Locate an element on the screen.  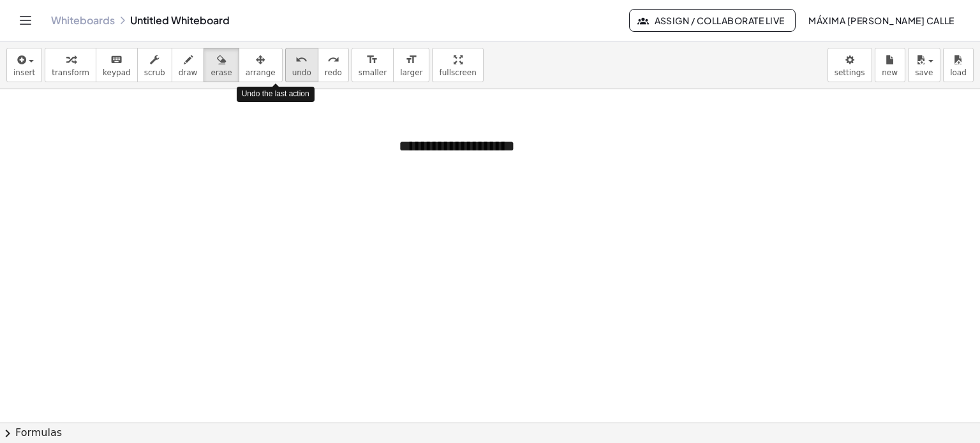
span: settings is located at coordinates (849, 73).